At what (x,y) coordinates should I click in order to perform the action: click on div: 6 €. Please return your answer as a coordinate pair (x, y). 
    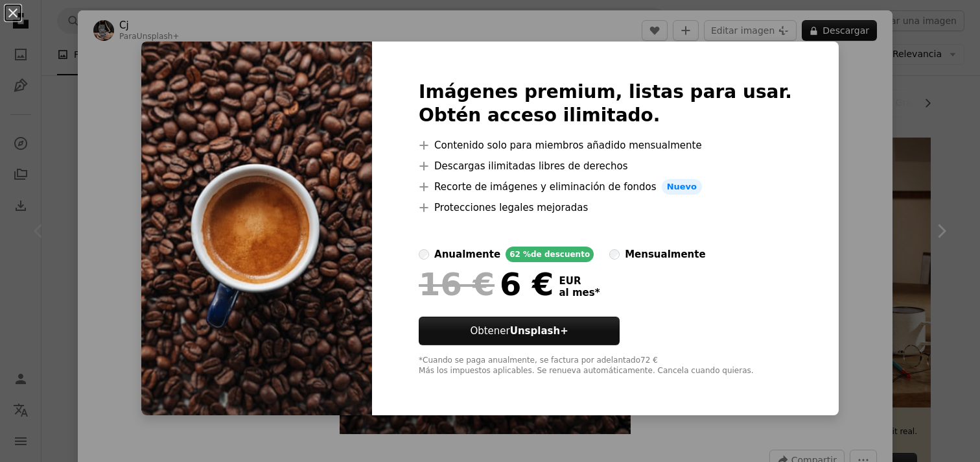
    Looking at the image, I should click on (486, 284).